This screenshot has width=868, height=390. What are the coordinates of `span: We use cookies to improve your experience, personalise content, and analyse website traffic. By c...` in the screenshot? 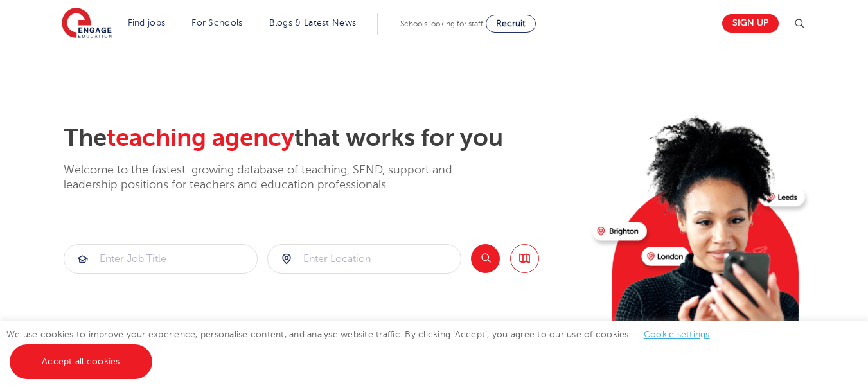 It's located at (364, 348).